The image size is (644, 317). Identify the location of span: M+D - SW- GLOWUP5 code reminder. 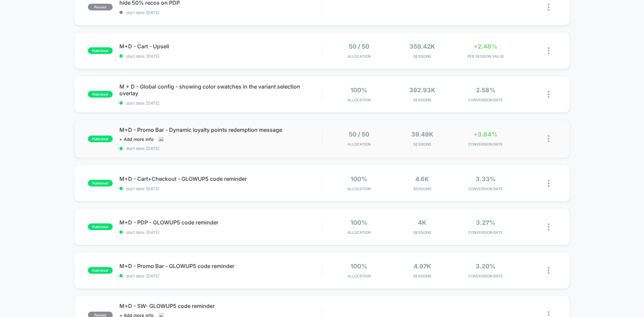
(220, 305).